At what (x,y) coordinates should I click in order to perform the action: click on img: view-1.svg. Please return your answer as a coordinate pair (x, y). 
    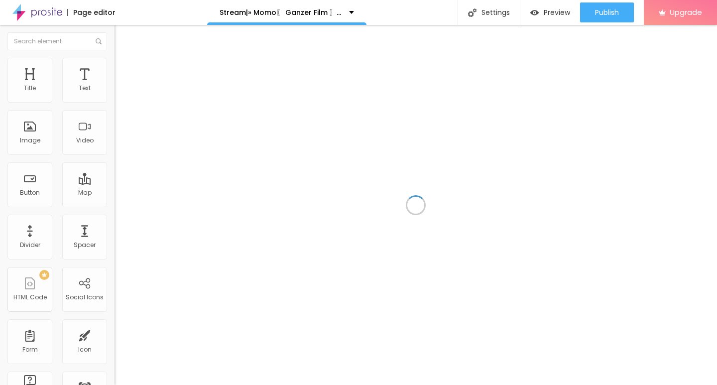
    Looking at the image, I should click on (535, 12).